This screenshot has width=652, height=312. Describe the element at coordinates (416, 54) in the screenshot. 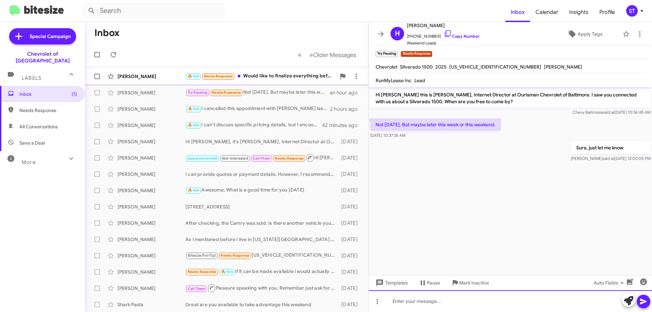

I see `small: Needs Response` at that location.